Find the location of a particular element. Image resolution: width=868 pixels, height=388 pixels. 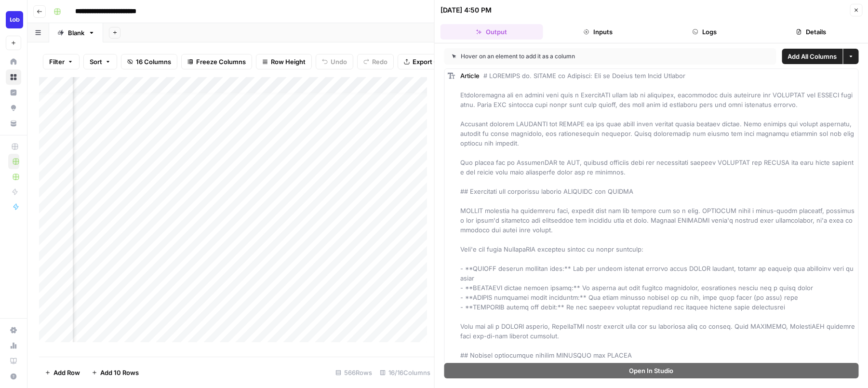

span: Sort is located at coordinates (96, 62).